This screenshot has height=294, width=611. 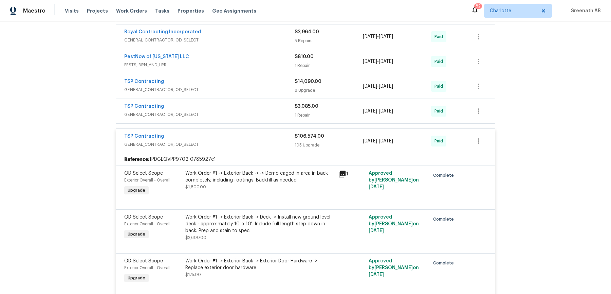 What do you see at coordinates (137, 159) in the screenshot?
I see `b: Reference:` at bounding box center [137, 159].